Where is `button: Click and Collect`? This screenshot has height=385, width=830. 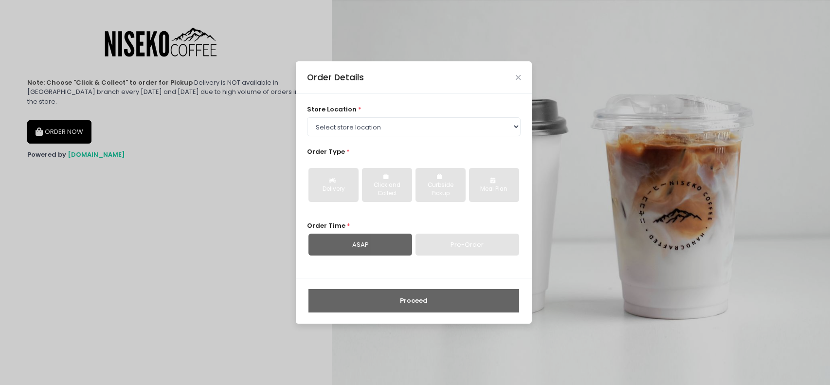
button: Click and Collect is located at coordinates (387, 185).